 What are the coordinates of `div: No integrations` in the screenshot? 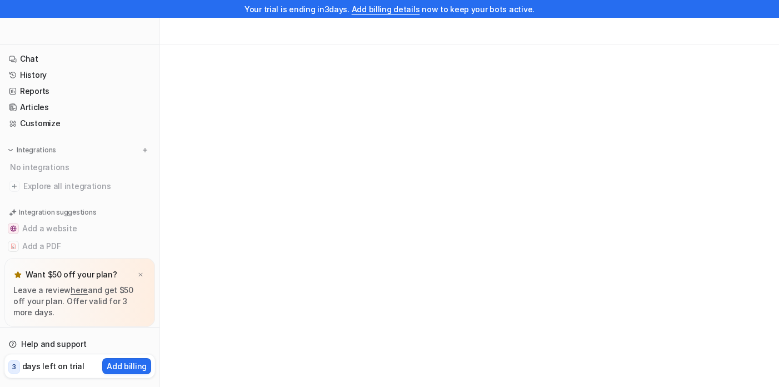 It's located at (81, 167).